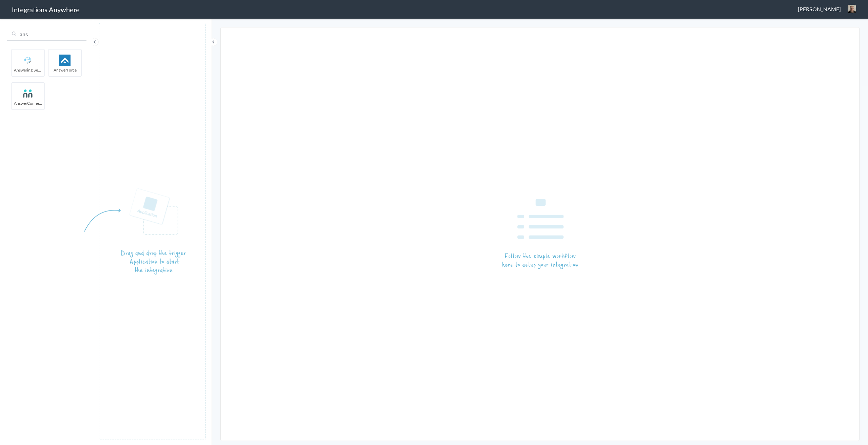 The height and width of the screenshot is (445, 868). Describe the element at coordinates (28, 93) in the screenshot. I see `img: answerconnect-logo.svg` at that location.